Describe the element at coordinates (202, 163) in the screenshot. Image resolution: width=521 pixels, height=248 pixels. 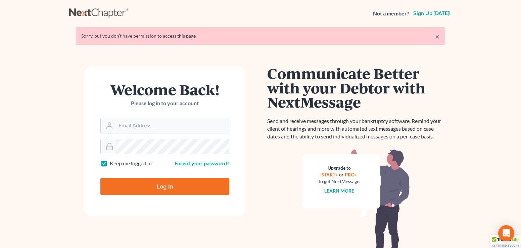
I see `a: Forgot your password?` at that location.